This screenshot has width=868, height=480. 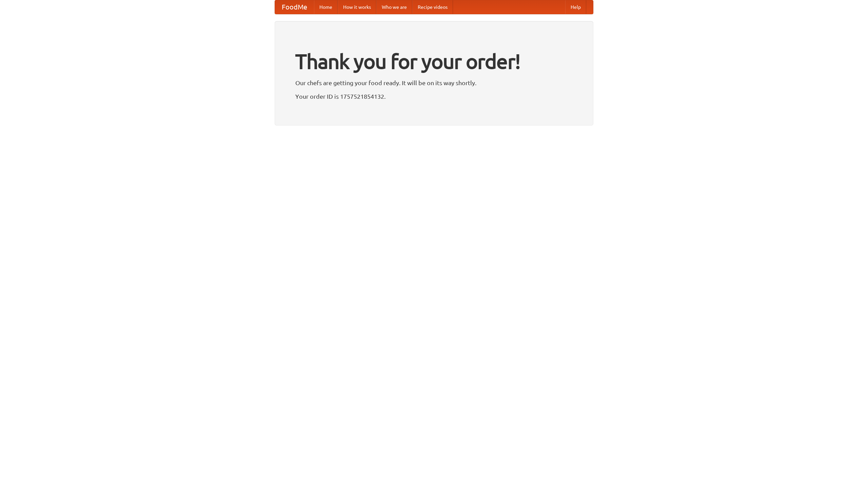 What do you see at coordinates (357, 7) in the screenshot?
I see `a: How it works` at bounding box center [357, 7].